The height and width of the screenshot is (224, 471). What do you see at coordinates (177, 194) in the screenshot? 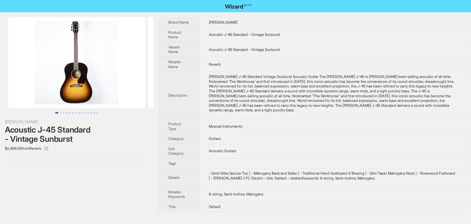
I see `span: Retailer Keywords` at bounding box center [177, 194].